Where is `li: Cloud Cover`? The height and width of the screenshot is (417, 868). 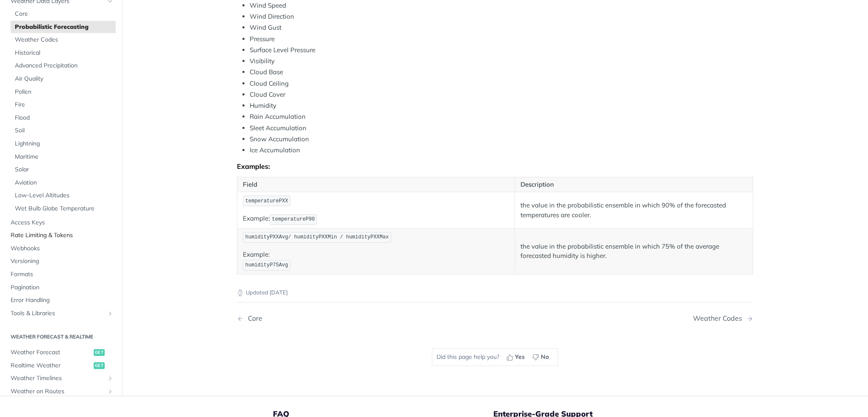
li: Cloud Cover is located at coordinates (502, 95).